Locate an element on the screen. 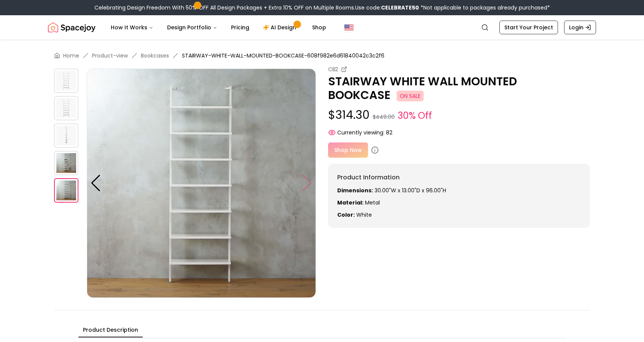 The width and height of the screenshot is (644, 342). span: 82 is located at coordinates (389, 133).